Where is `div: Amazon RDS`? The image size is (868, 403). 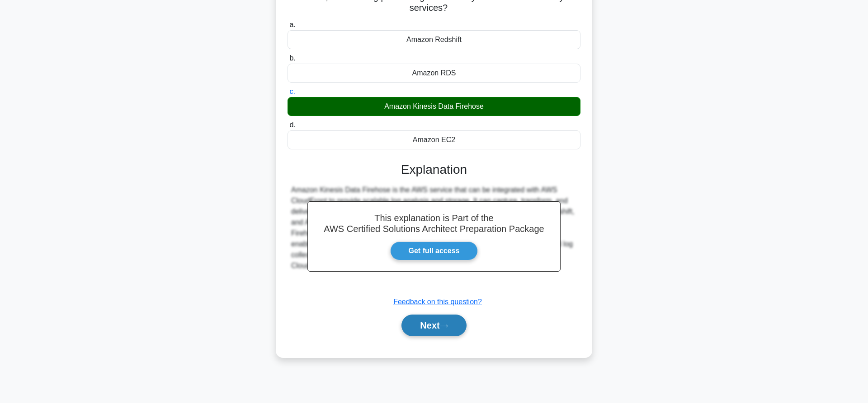
div: Amazon RDS is located at coordinates (434, 73).